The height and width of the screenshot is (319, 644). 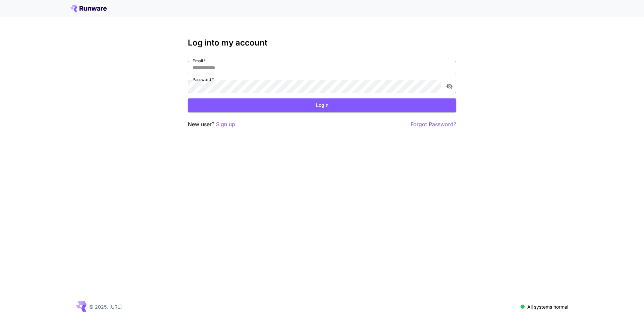 What do you see at coordinates (548, 307) in the screenshot?
I see `p: All systems normal` at bounding box center [548, 307].